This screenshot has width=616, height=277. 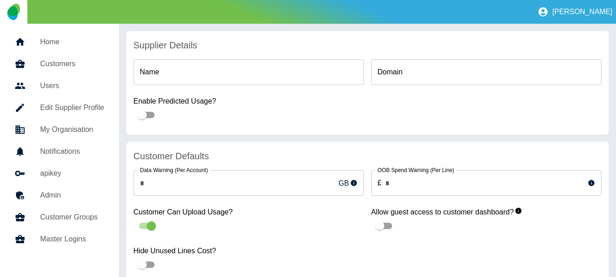 I want to click on h4: Customer Defaults, so click(x=367, y=156).